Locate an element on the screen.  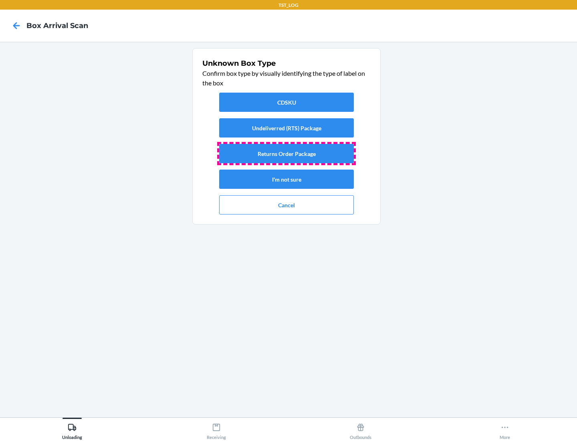
button: Outbounds is located at coordinates (360, 428).